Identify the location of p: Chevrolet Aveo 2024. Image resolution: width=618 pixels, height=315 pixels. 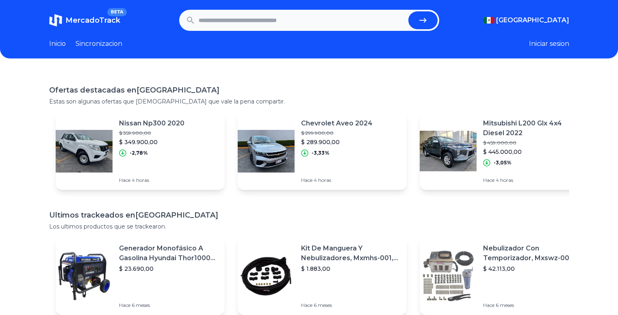
(337, 124).